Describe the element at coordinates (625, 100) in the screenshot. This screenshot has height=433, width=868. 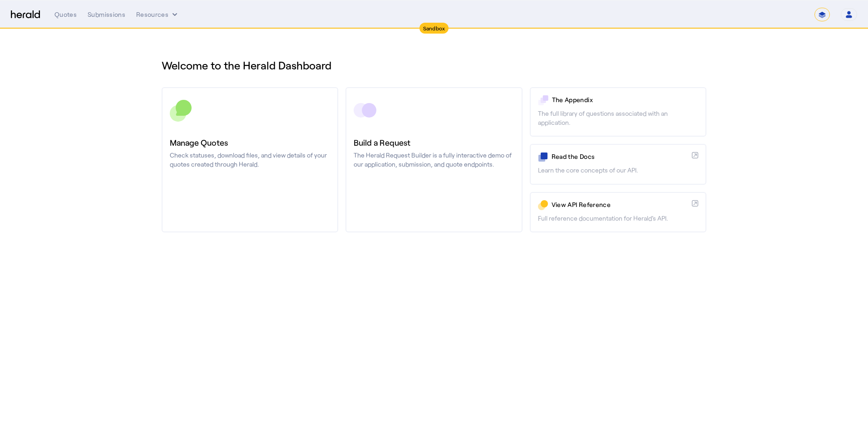
I see `p: The Appendix` at that location.